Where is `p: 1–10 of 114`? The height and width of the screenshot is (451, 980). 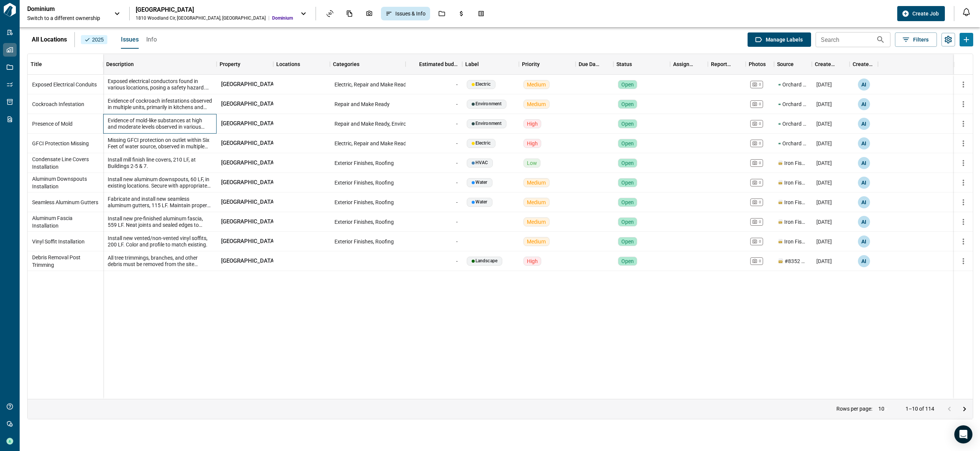
p: 1–10 of 114 is located at coordinates (920, 409).